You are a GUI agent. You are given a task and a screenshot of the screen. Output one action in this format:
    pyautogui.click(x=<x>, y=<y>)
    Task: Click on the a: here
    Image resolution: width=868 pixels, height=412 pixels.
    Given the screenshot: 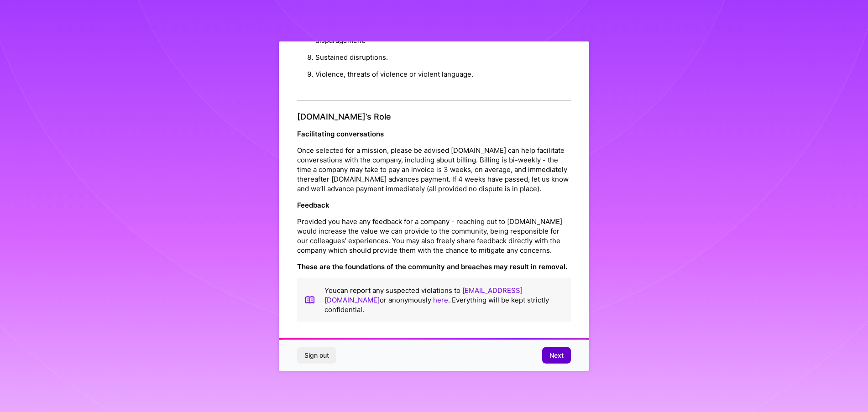 What is the action you would take?
    pyautogui.click(x=441, y=299)
    